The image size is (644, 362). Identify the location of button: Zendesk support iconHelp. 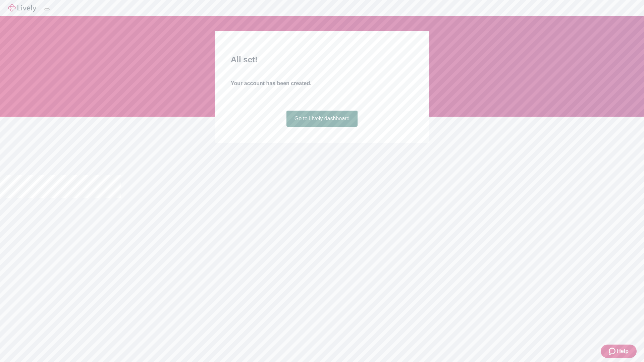
(618, 351).